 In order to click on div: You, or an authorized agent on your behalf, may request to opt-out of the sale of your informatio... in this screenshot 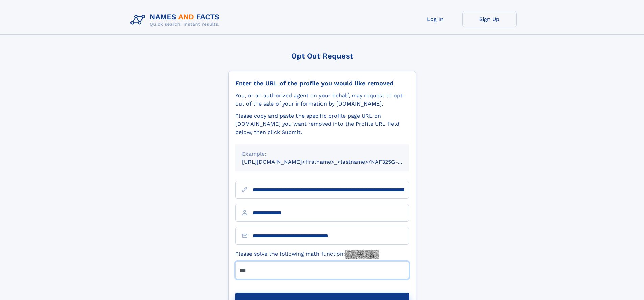, I will do `click(322, 100)`.